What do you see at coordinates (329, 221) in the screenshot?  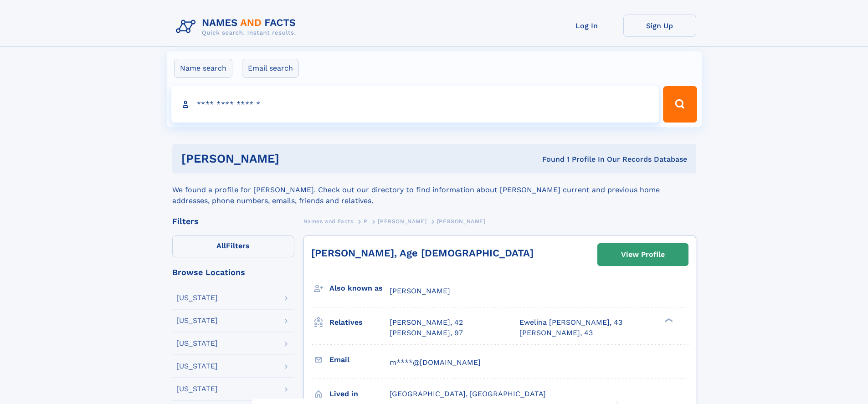 I see `a: Names and Facts` at bounding box center [329, 221].